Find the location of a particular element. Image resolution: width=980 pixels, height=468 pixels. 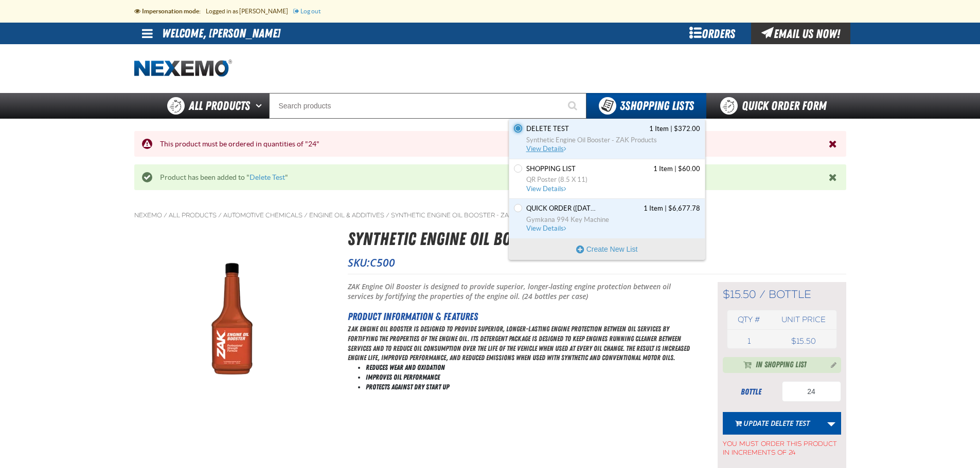

img: Synthetic Engine Oil Booster - ZAK Products is located at coordinates (232, 322).